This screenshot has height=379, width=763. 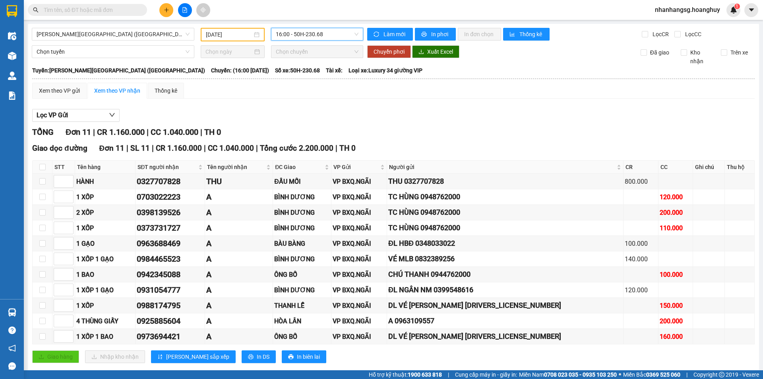 What do you see at coordinates (739, 52) in the screenshot?
I see `span: Trên xe` at bounding box center [739, 52].